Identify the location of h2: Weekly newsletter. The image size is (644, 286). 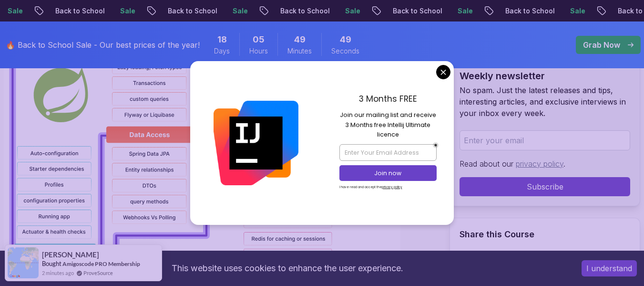
(545, 76).